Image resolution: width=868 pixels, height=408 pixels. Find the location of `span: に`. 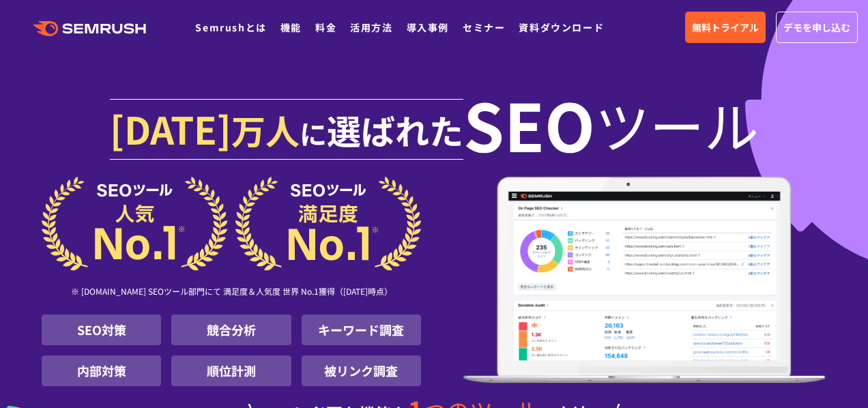

span: に is located at coordinates (313, 133).